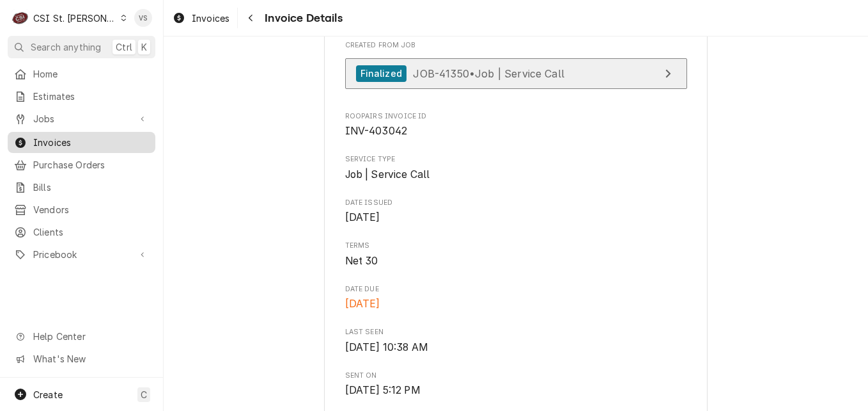  Describe the element at coordinates (516, 340) in the screenshot. I see `div: Last Seen` at that location.